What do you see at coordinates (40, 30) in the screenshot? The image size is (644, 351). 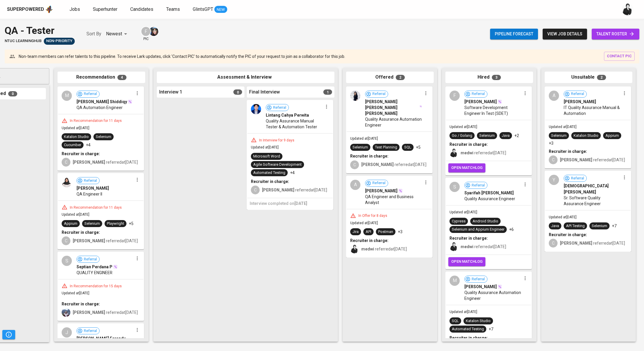 I see `div: QA - Tester` at bounding box center [40, 30].